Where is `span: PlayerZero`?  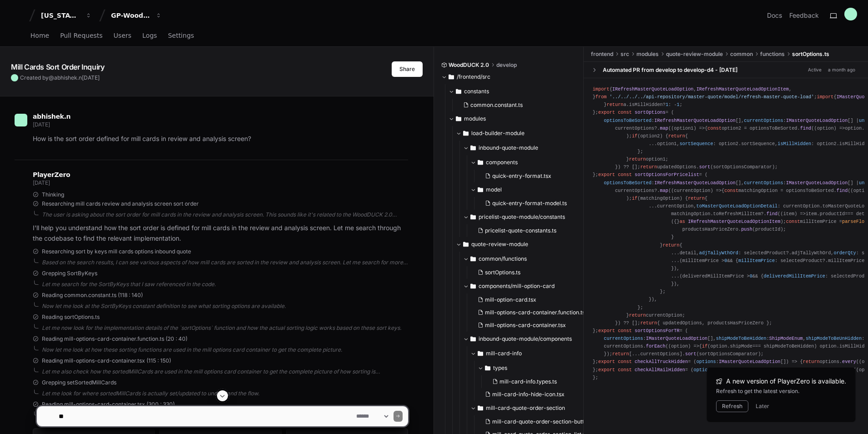
span: PlayerZero is located at coordinates (51, 175).